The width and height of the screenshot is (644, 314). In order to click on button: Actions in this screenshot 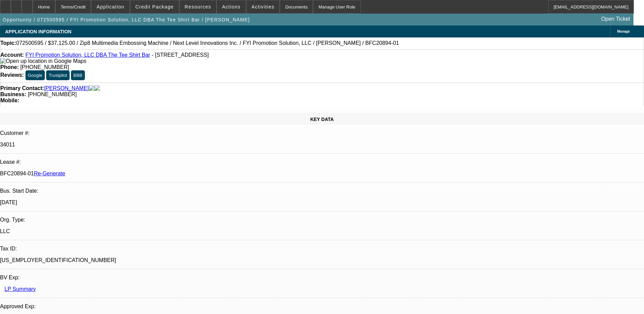, I will do `click(231, 7)`.